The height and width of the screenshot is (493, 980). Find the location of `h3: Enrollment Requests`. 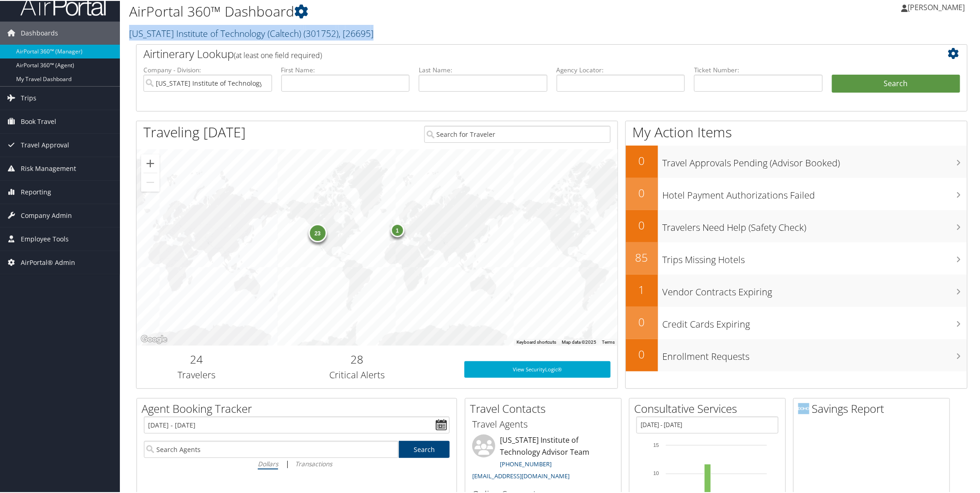

h3: Enrollment Requests is located at coordinates (815, 354).